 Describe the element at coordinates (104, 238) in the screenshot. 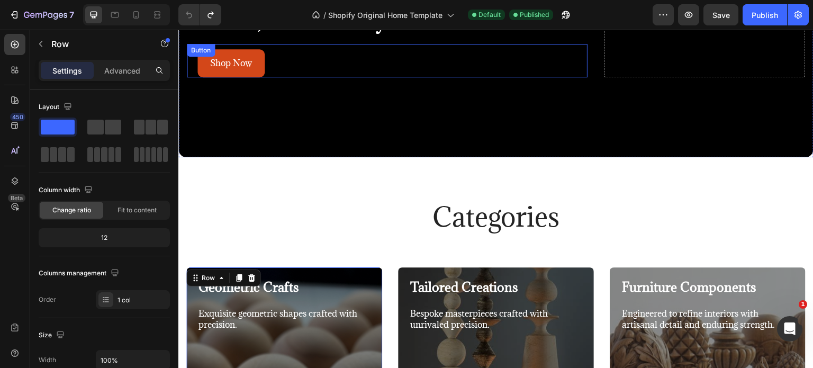

I see `div: 12` at that location.